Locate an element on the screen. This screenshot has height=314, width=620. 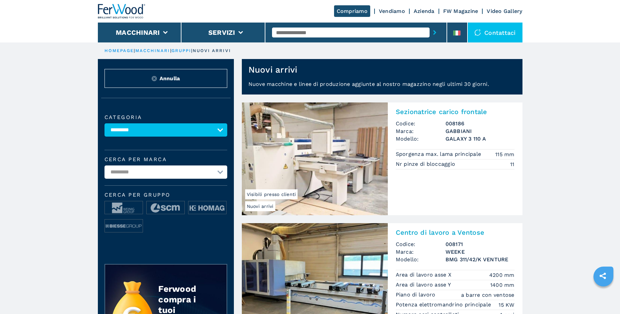
em: 4200 mm is located at coordinates (502, 275).